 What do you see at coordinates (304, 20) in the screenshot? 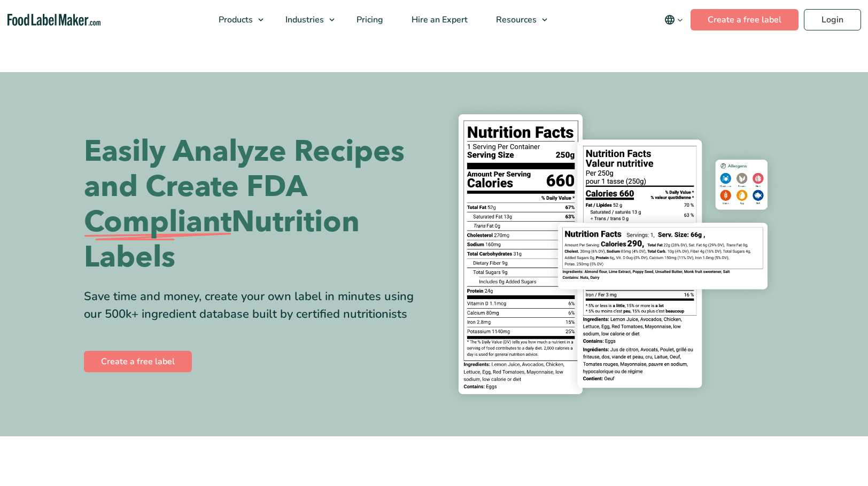
I see `span: Industries` at bounding box center [304, 20].